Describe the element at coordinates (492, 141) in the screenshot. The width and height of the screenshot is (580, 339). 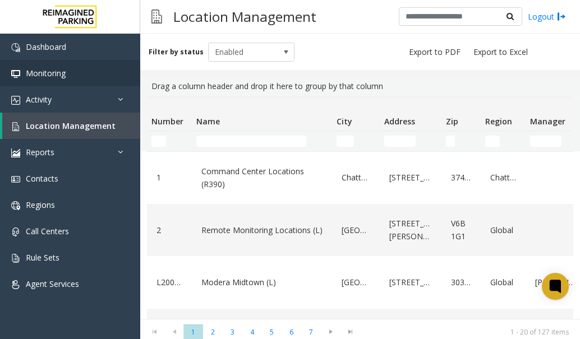
I see `input: Region Filter` at that location.